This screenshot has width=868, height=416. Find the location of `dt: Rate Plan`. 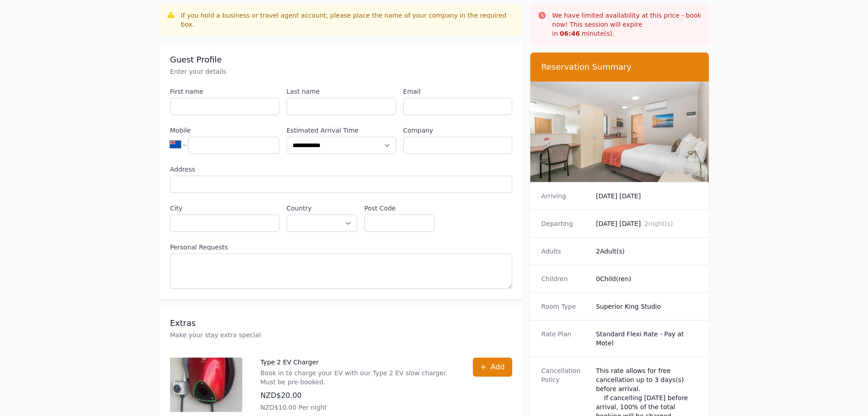

dt: Rate Plan is located at coordinates (565, 339).